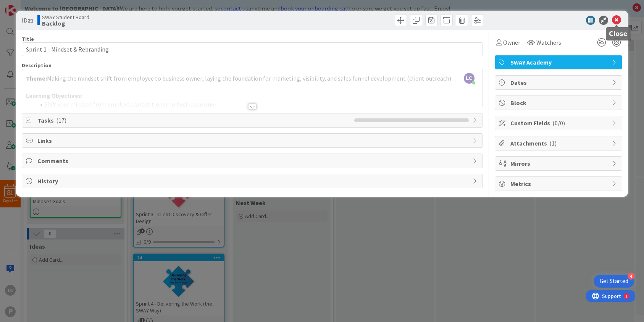 The width and height of the screenshot is (644, 322). What do you see at coordinates (30, 20) in the screenshot?
I see `b: 21` at bounding box center [30, 20].